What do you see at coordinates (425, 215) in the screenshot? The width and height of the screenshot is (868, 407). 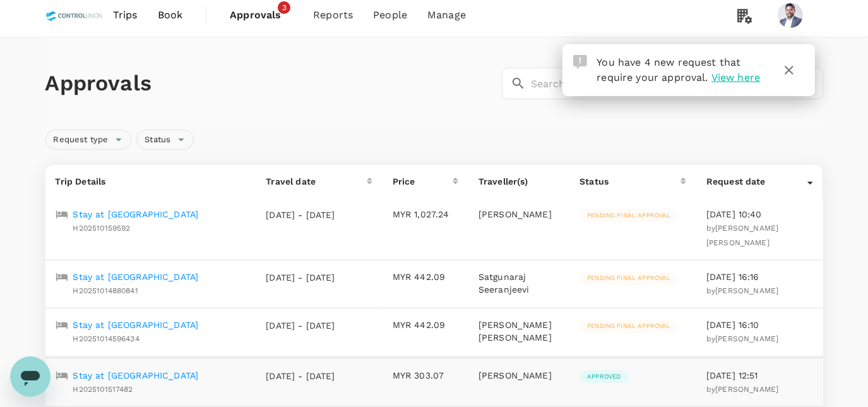 I see `p: MYR 1,027.24` at bounding box center [425, 215].